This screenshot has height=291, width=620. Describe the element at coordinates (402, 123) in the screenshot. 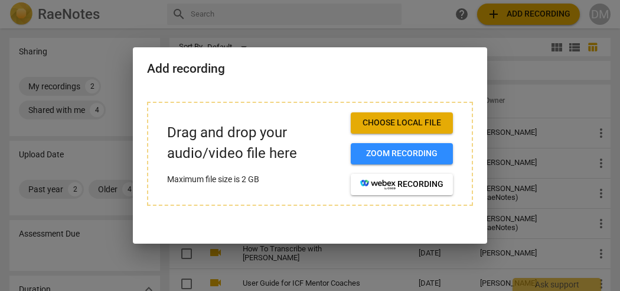

I see `button: Choose local file` at that location.